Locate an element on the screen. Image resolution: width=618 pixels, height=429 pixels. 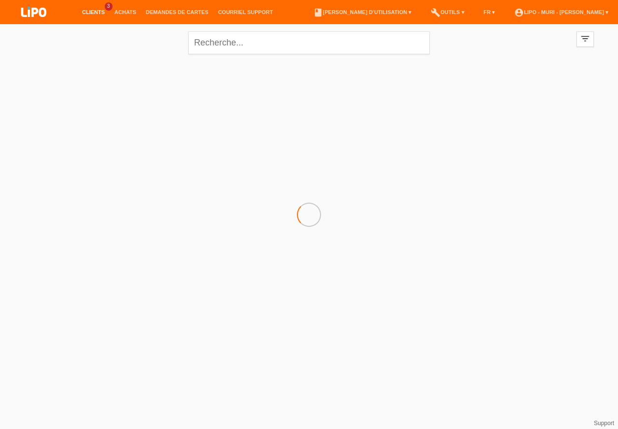
a: Demandes de cartes is located at coordinates (177, 12).